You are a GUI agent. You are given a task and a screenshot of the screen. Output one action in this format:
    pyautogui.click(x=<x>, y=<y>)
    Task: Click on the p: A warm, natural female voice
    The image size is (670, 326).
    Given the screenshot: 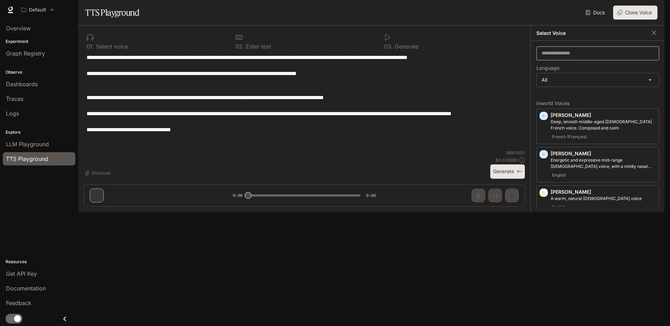 What is the action you would take?
    pyautogui.click(x=604, y=199)
    